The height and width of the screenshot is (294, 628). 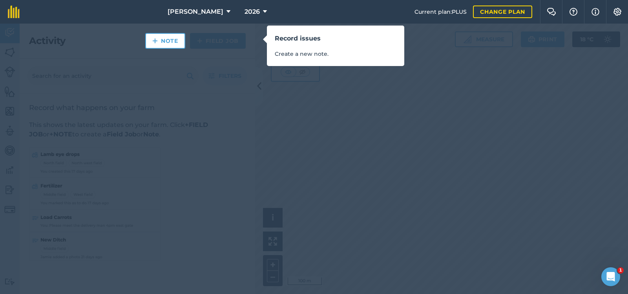 What do you see at coordinates (618, 12) in the screenshot?
I see `img: A cog icon` at bounding box center [618, 12].